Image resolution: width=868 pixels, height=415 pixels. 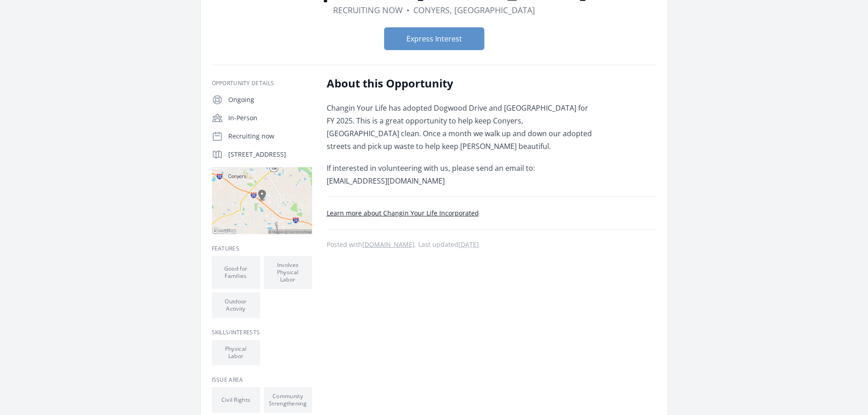 I want to click on li: Civil Rights, so click(x=236, y=400).